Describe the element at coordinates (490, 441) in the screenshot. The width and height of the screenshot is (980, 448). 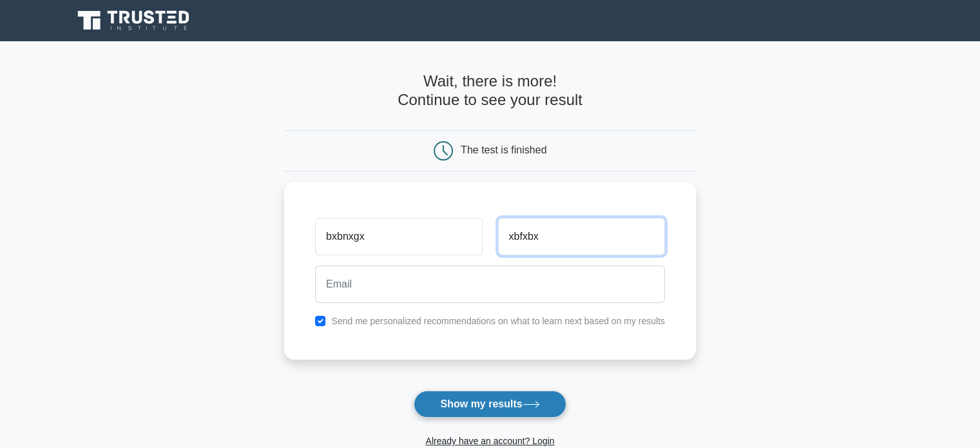
I see `a: Already have an account? Login` at that location.